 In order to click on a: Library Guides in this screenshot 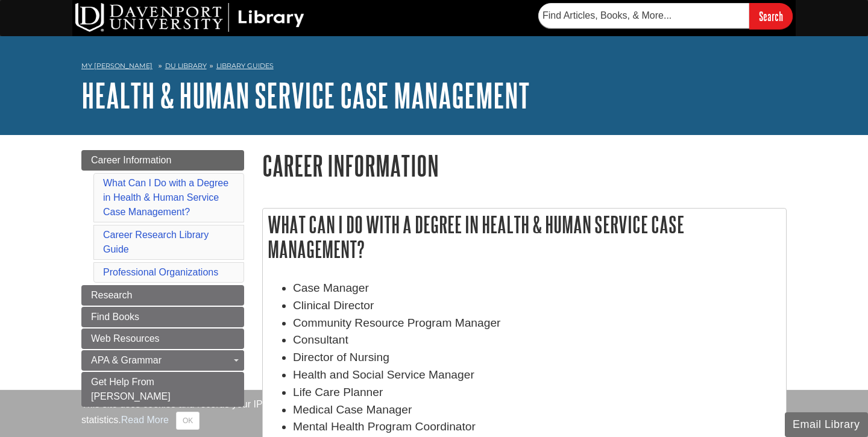, I will do `click(245, 66)`.